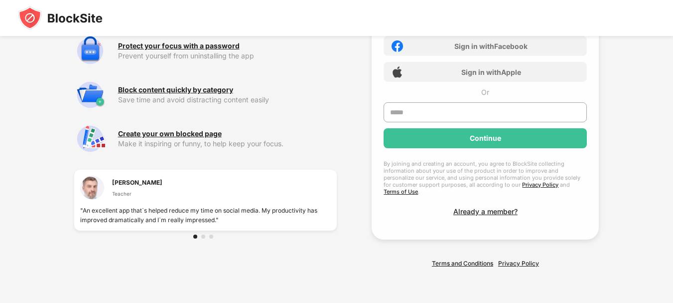  I want to click on img: facebook-icon.png, so click(397, 46).